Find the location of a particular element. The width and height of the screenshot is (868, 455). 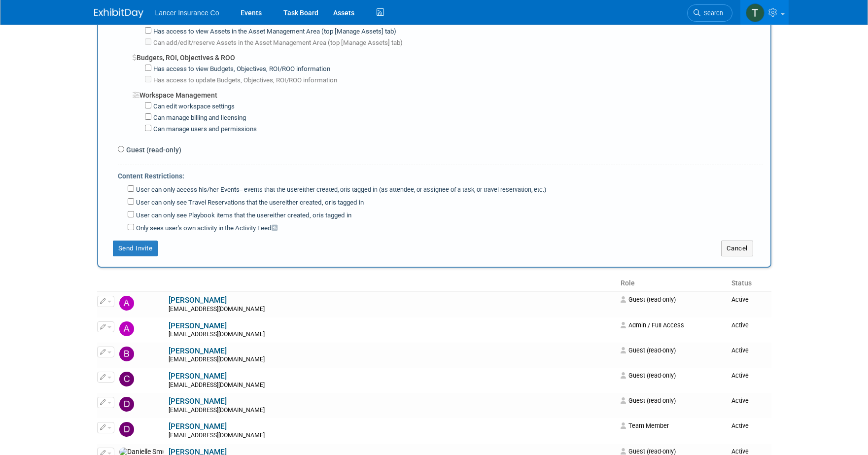

div: Content Restrictions: is located at coordinates (440, 174).